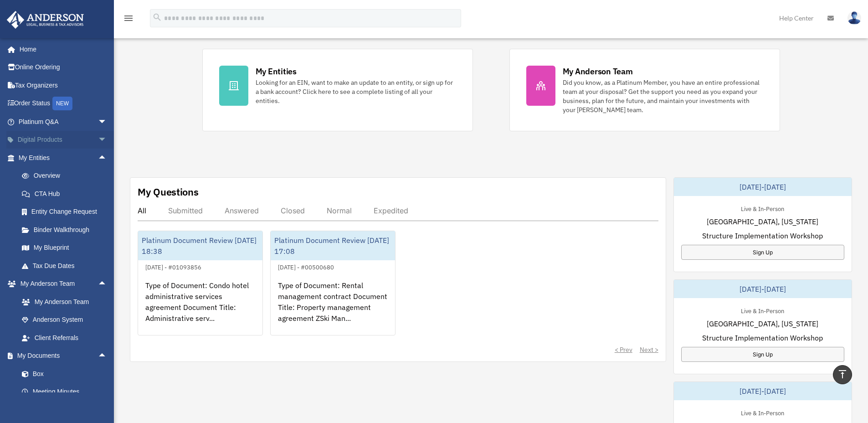  What do you see at coordinates (356, 91) in the screenshot?
I see `div: Looking for an EIN, want to make an update to an entity, or sign up for a bank account? Click her...` at bounding box center [356, 91].